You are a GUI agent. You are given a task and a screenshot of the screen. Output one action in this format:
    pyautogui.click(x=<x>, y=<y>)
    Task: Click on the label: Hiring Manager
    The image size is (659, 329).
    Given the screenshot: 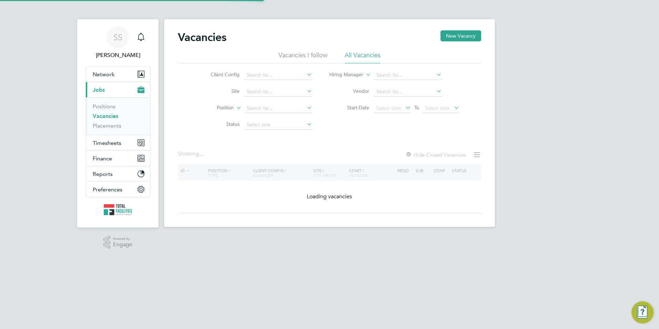 What is the action you would take?
    pyautogui.click(x=343, y=75)
    